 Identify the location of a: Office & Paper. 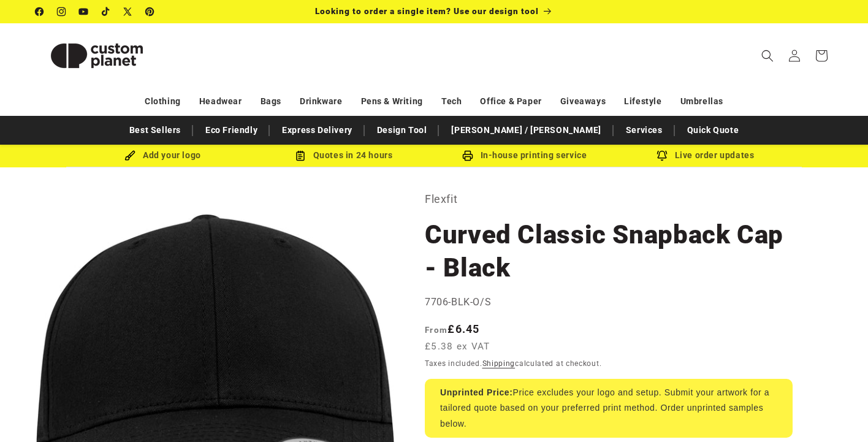
(510, 101).